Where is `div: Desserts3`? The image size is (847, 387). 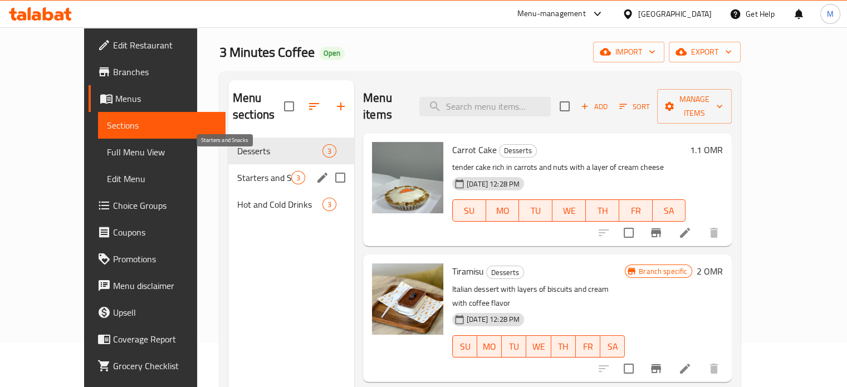
div: Desserts3 is located at coordinates (291, 151).